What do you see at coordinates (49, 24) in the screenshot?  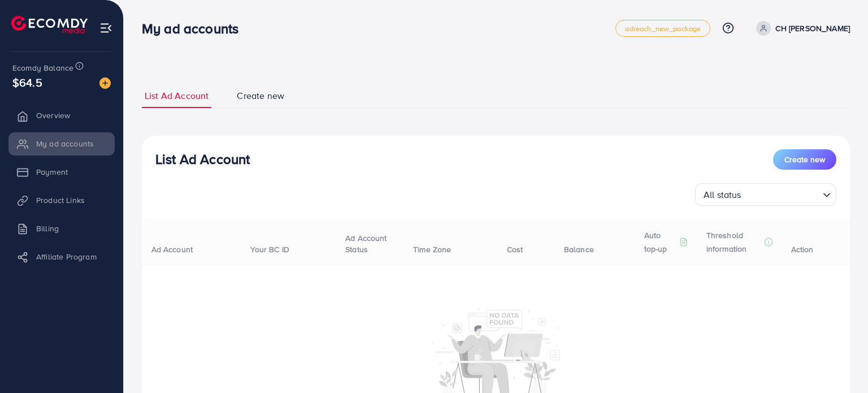 I see `a: logo` at bounding box center [49, 24].